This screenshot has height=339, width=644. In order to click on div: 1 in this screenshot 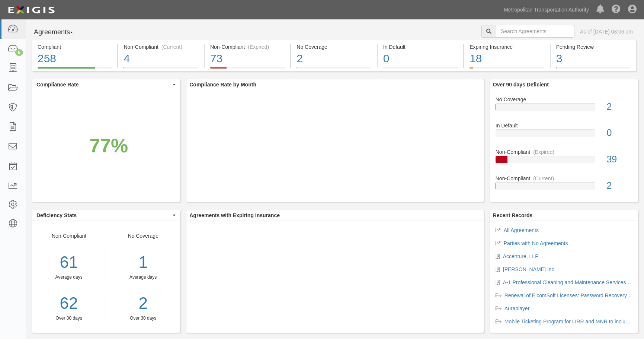, I will do `click(143, 262)`.